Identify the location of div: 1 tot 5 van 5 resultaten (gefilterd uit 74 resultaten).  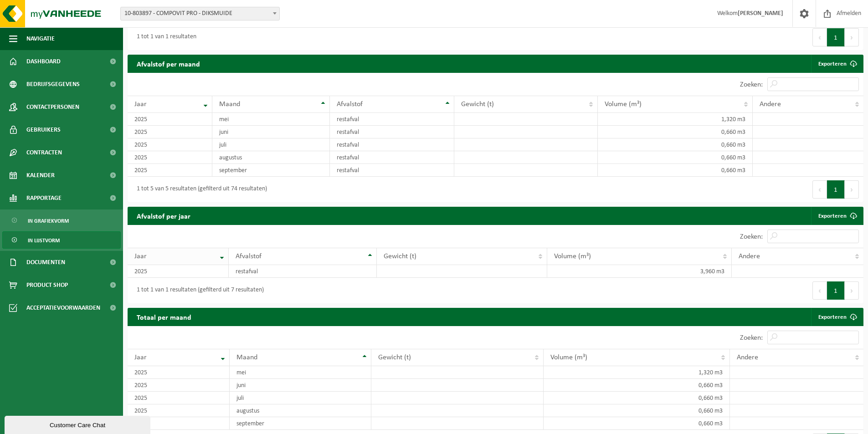
(199, 189).